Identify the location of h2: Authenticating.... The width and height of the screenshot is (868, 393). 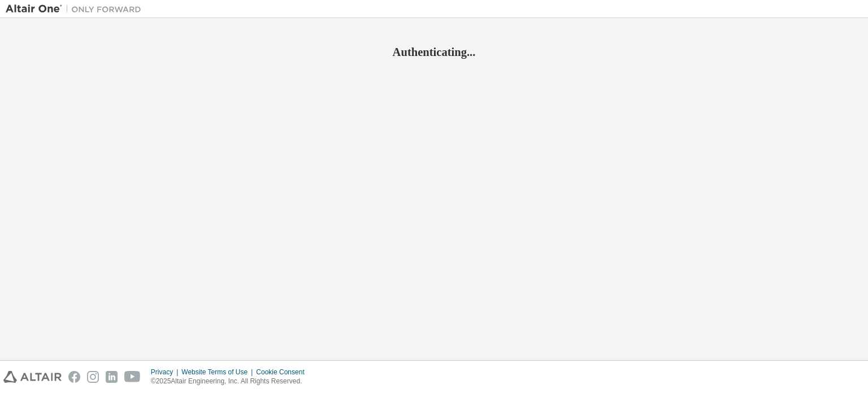
(434, 52).